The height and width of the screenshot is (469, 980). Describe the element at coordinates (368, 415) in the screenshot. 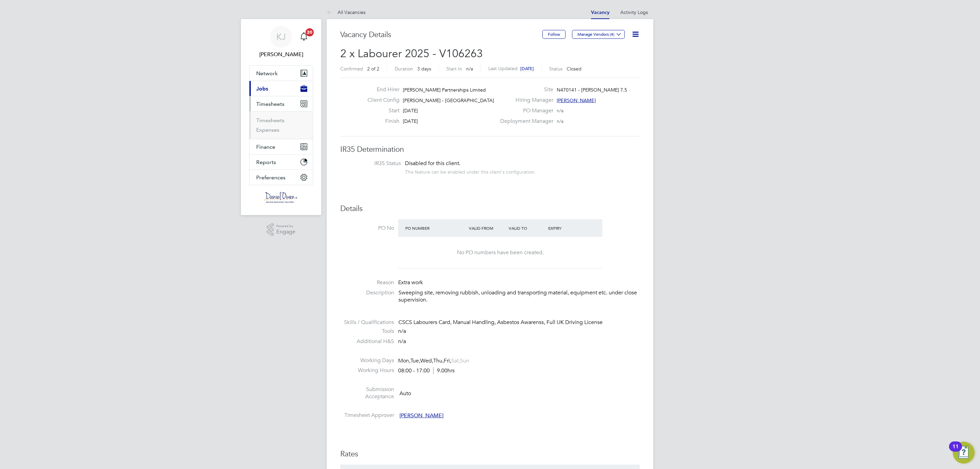

I see `label: Timesheet Approver` at that location.